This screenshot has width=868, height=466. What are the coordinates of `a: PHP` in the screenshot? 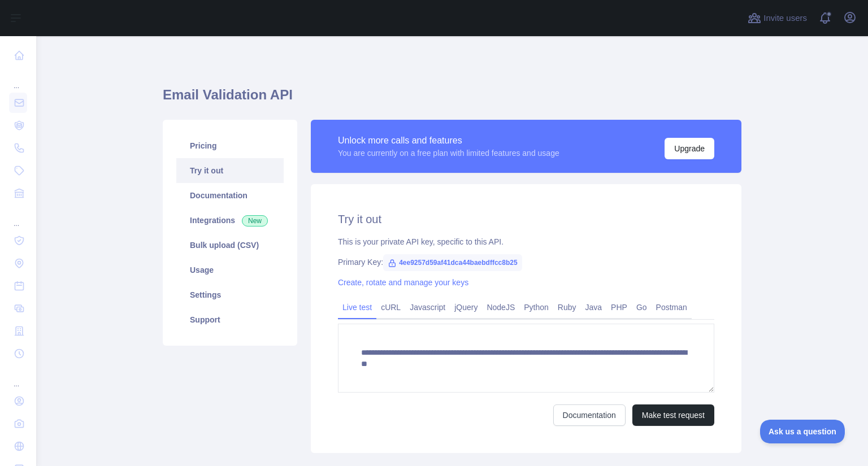 It's located at (619, 308).